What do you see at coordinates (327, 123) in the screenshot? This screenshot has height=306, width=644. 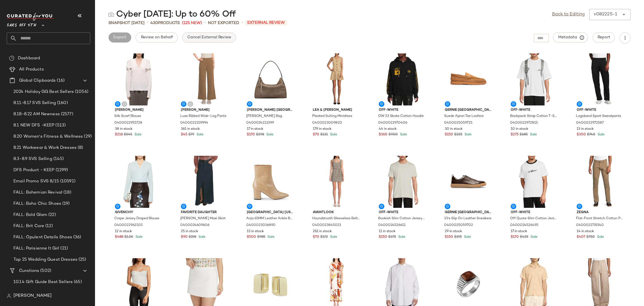 I see `span: 0400023009820` at bounding box center [327, 123].